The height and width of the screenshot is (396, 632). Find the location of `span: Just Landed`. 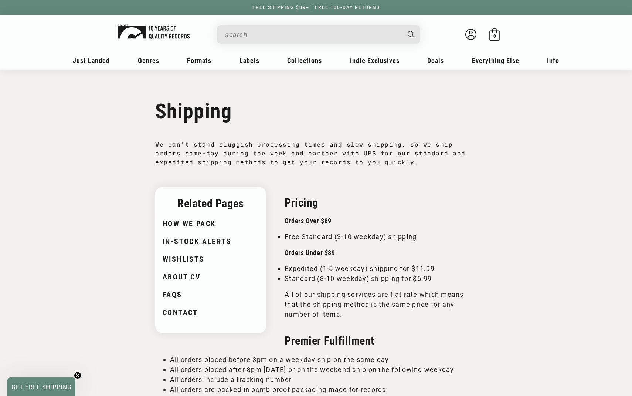

span: Just Landed is located at coordinates (91, 60).